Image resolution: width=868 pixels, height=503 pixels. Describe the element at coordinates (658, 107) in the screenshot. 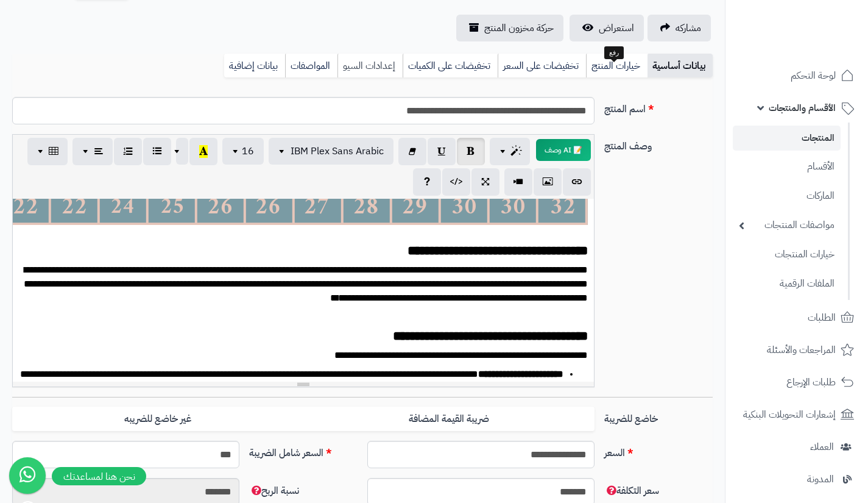

I see `label: اسم المنتج` at that location.